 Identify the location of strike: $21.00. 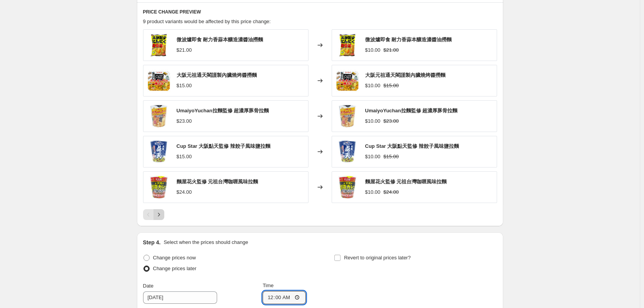
(391, 50).